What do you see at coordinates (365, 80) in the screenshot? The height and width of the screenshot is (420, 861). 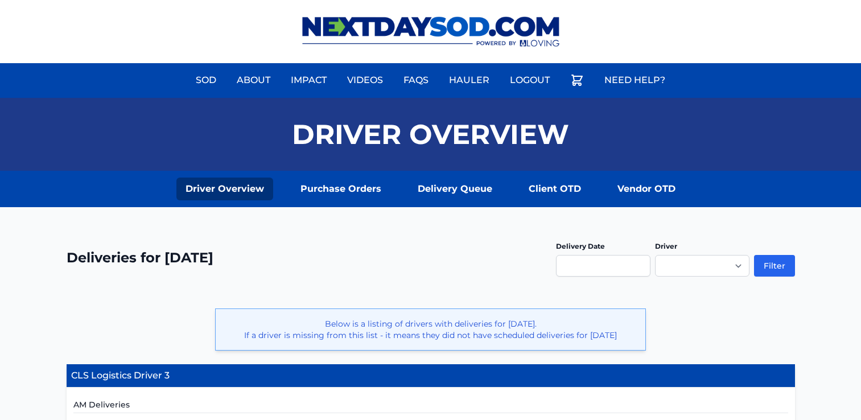 I see `a: Videos` at bounding box center [365, 80].